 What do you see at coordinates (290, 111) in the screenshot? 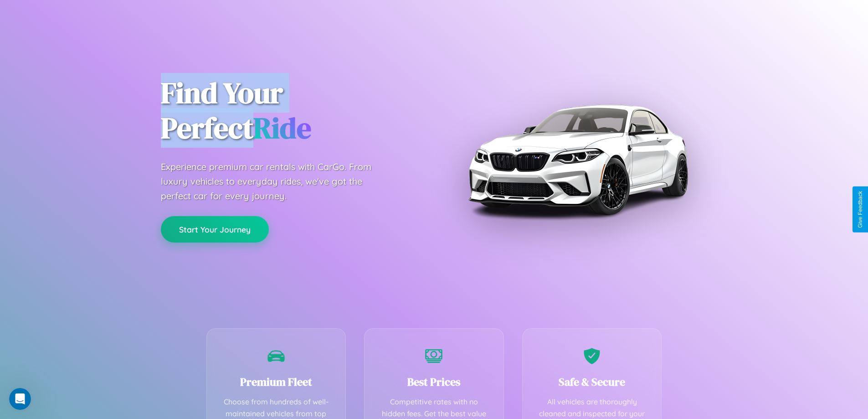
I see `h1: Find Your Perfect` at bounding box center [290, 111].